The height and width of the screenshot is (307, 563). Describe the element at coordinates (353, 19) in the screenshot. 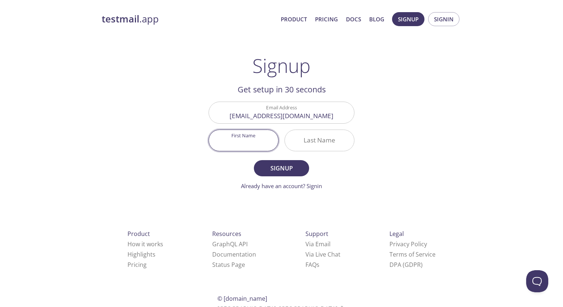

I see `a: Docs` at that location.